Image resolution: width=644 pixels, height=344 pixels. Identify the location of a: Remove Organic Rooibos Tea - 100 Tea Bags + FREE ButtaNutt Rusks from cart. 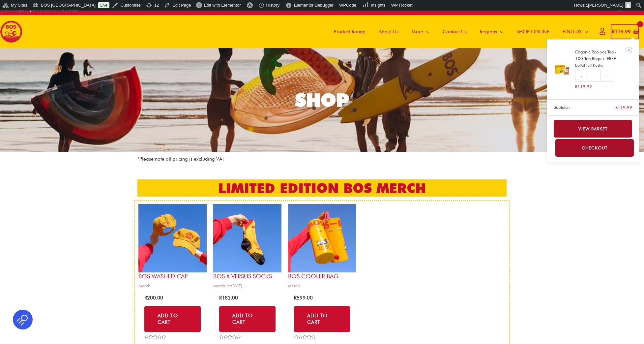
(629, 50).